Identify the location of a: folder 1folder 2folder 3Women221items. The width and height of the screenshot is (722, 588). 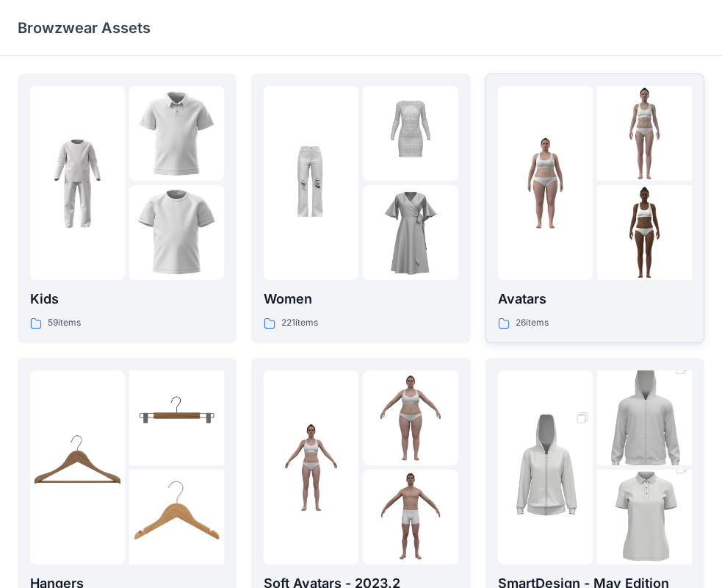
(361, 208).